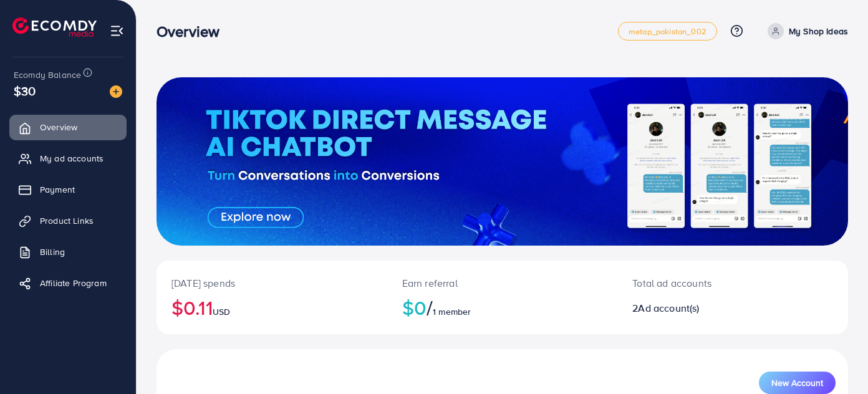 This screenshot has height=394, width=868. I want to click on span: Overview, so click(58, 127).